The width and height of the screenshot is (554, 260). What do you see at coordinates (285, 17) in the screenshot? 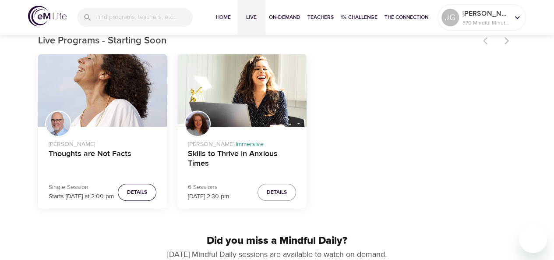
I see `span: On-Demand` at bounding box center [285, 17].